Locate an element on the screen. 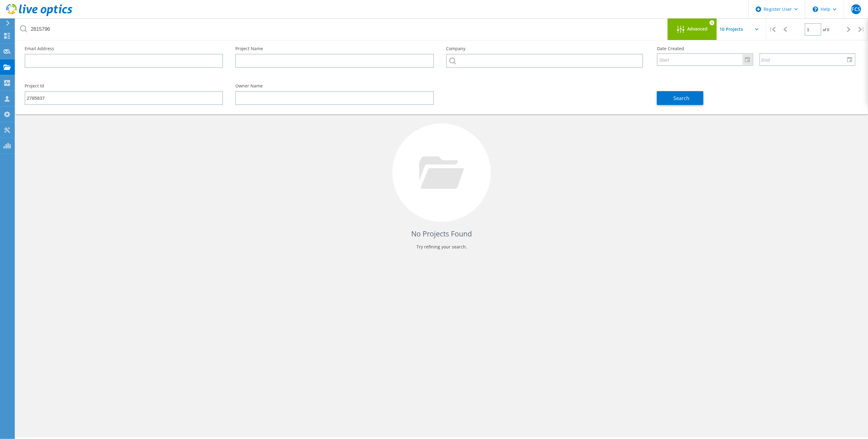 The width and height of the screenshot is (868, 439). label: Email Address is located at coordinates (124, 49).